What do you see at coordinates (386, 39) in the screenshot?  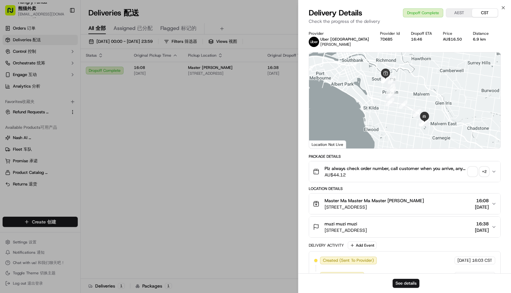 I see `button: 7D6B5` at bounding box center [386, 39].